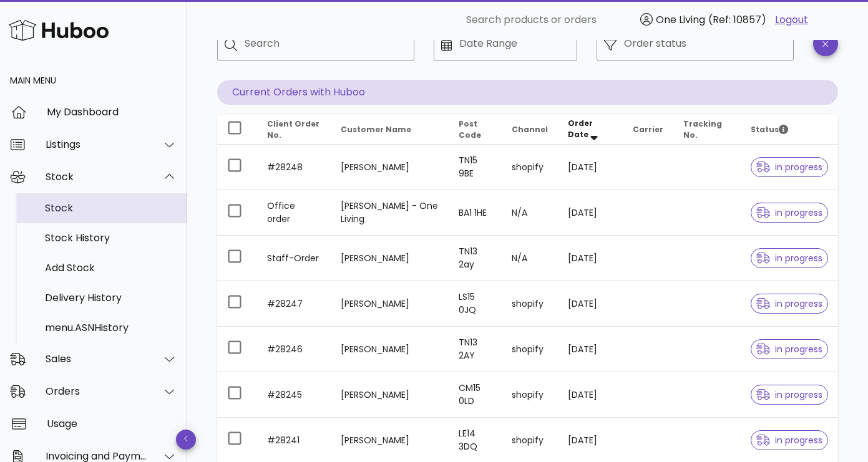 Image resolution: width=868 pixels, height=462 pixels. What do you see at coordinates (111, 298) in the screenshot?
I see `div: Delivery History` at bounding box center [111, 298].